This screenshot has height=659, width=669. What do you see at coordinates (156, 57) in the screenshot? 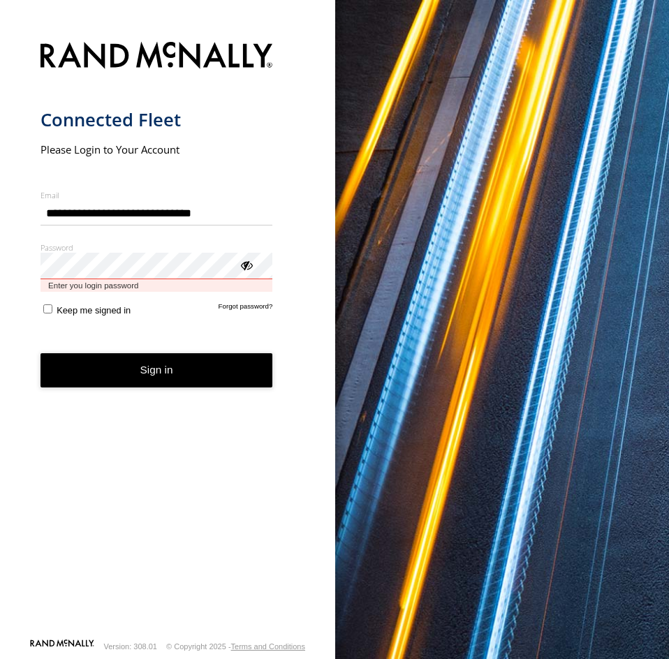
I see `img: Rand McNally` at bounding box center [156, 57].